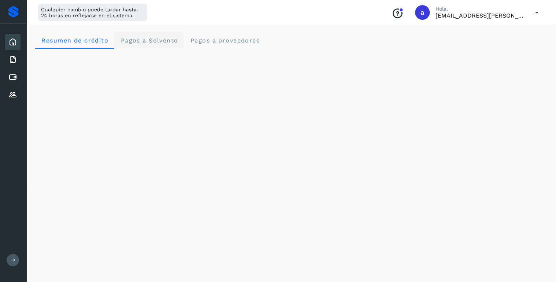  What do you see at coordinates (13, 77) in the screenshot?
I see `div: Cuentas por pagar` at bounding box center [13, 77].